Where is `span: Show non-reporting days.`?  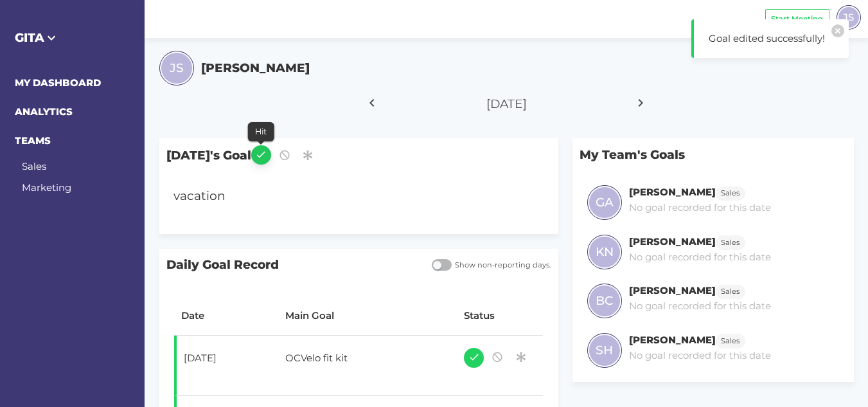 span: Show non-reporting days. is located at coordinates (501, 265).